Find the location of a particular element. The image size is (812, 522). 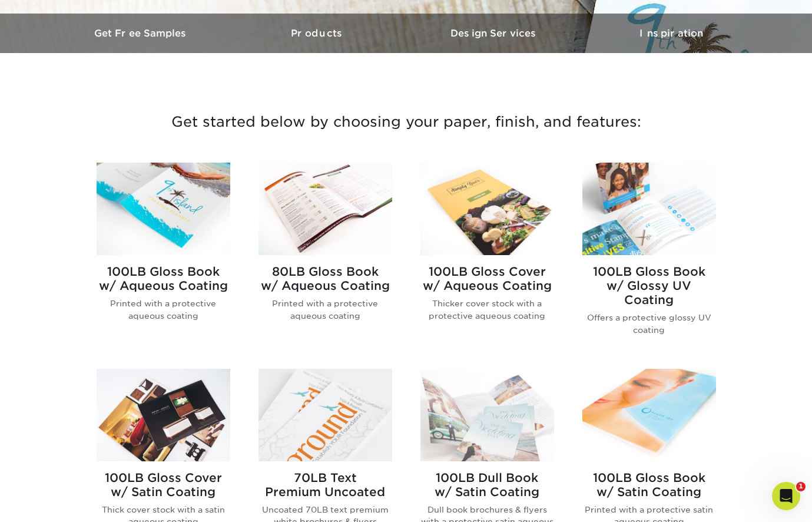

span: 1 is located at coordinates (801, 487).